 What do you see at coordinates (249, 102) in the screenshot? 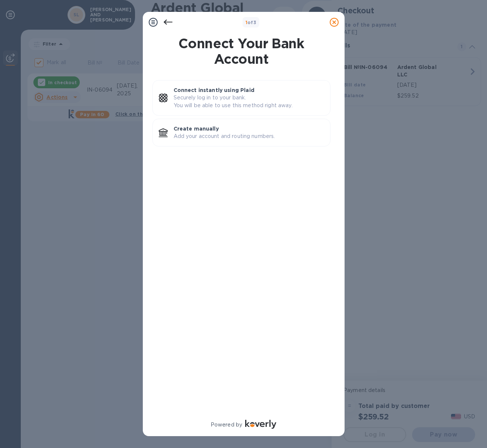
I see `p: Securely log in to your bank. You will be able to use this method right away.` at bounding box center [249, 102].